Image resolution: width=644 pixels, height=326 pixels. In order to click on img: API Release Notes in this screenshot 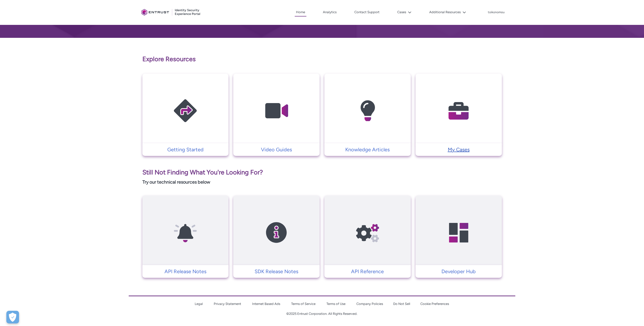, I will do `click(185, 232)`.